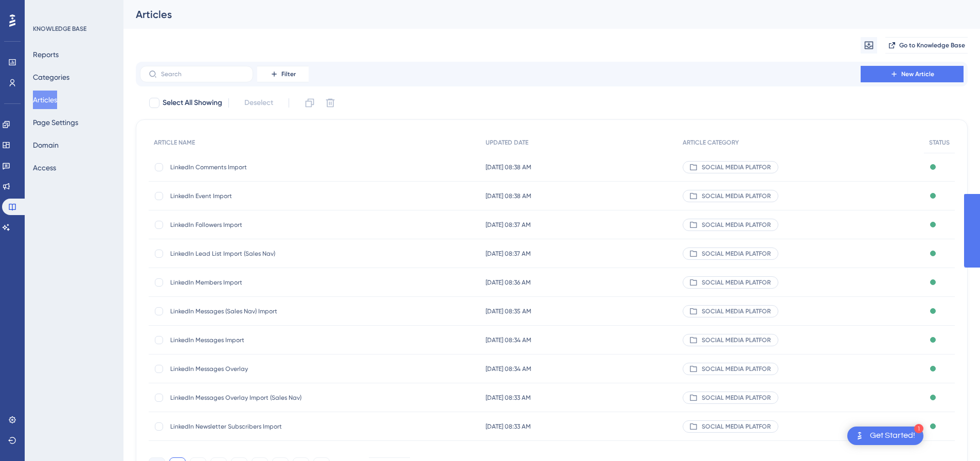 The width and height of the screenshot is (980, 461). Describe the element at coordinates (892, 436) in the screenshot. I see `div: Get Started!` at that location.